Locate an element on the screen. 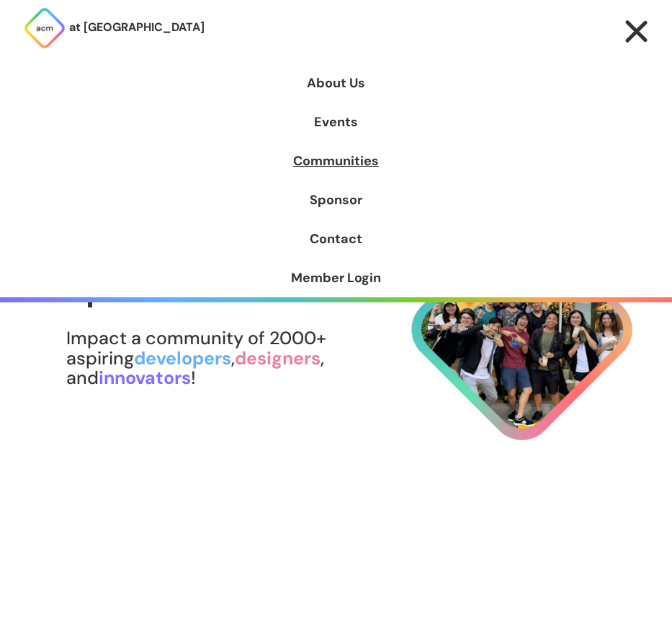  img: ACM Logo is located at coordinates (45, 28).